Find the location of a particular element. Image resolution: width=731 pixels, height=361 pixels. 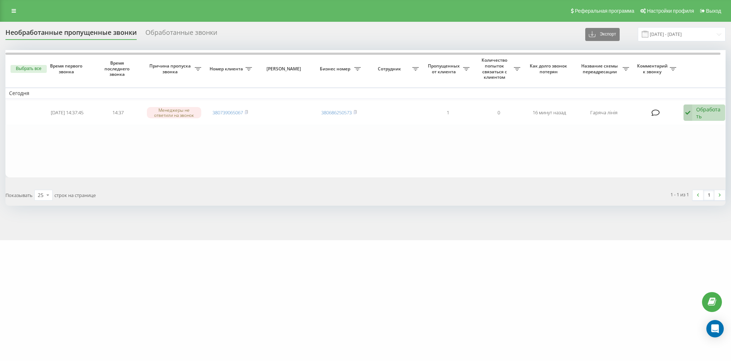

span: Настройки профиля is located at coordinates (670, 11).